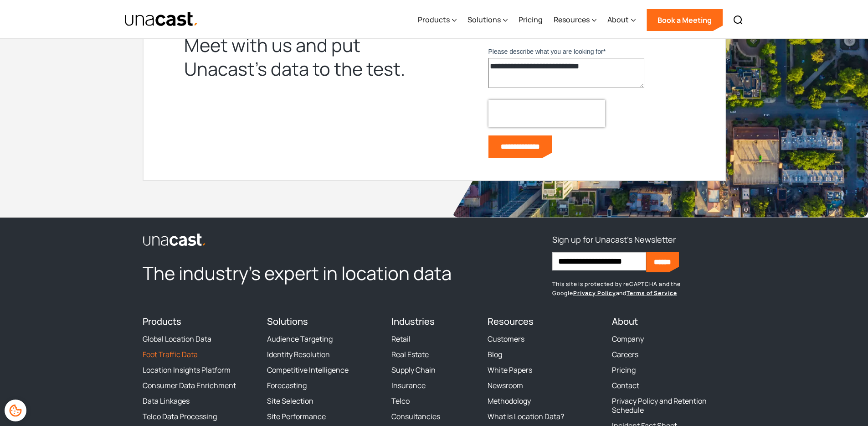 This screenshot has width=868, height=426. I want to click on h4: Industries, so click(434, 321).